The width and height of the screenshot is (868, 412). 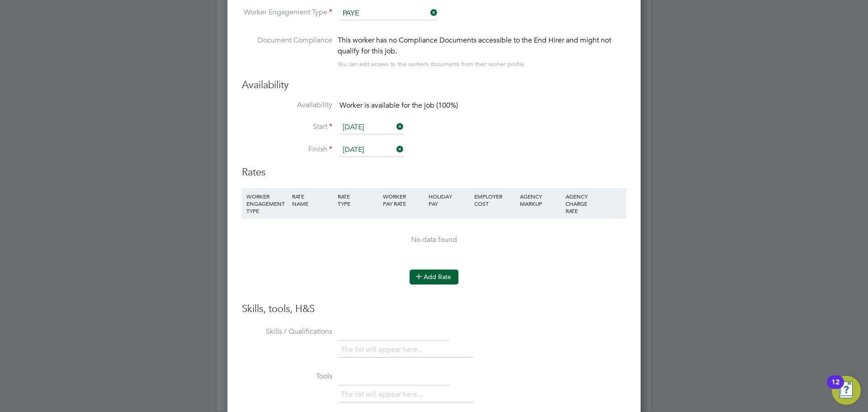 What do you see at coordinates (287, 105) in the screenshot?
I see `label: Availability` at bounding box center [287, 105].